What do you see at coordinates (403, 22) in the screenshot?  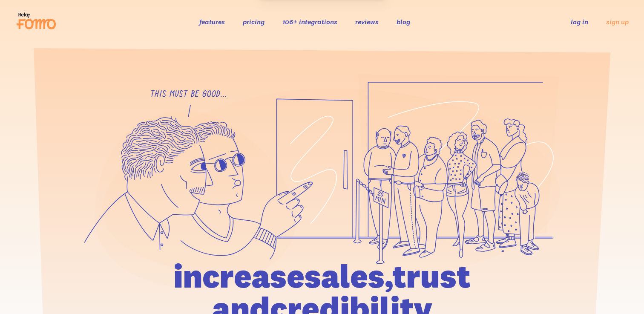 I see `a: blog` at bounding box center [403, 22].